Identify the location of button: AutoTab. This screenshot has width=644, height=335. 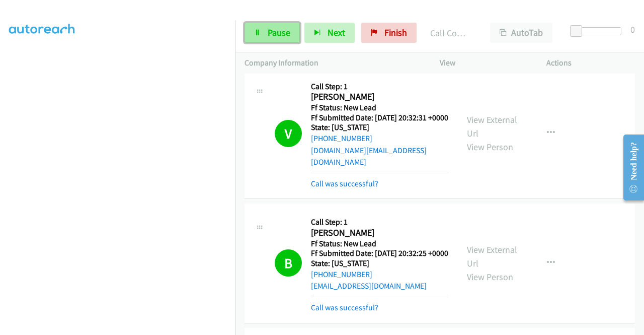
(522, 33).